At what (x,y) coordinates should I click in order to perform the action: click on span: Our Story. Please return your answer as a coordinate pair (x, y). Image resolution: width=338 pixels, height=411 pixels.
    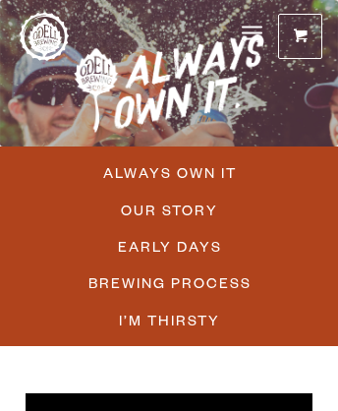
    Looking at the image, I should click on (169, 209).